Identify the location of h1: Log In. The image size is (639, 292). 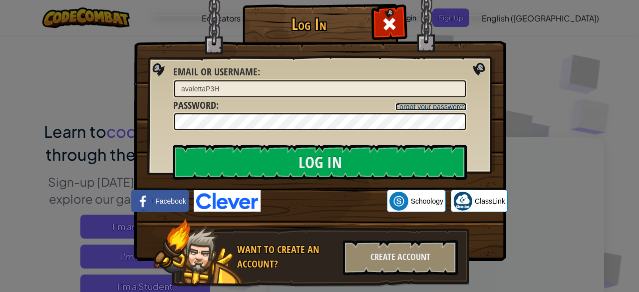
(308, 24).